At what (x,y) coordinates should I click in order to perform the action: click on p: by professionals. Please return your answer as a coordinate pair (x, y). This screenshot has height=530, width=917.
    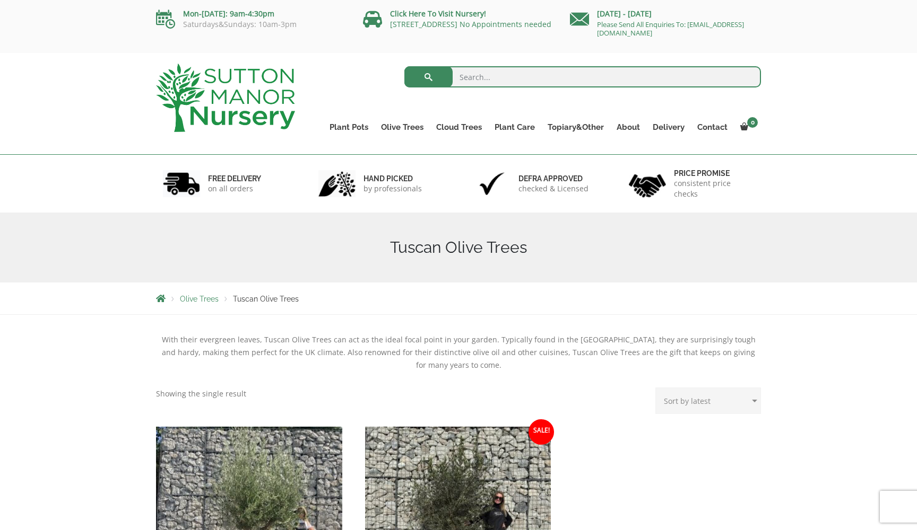
    Looking at the image, I should click on (393, 189).